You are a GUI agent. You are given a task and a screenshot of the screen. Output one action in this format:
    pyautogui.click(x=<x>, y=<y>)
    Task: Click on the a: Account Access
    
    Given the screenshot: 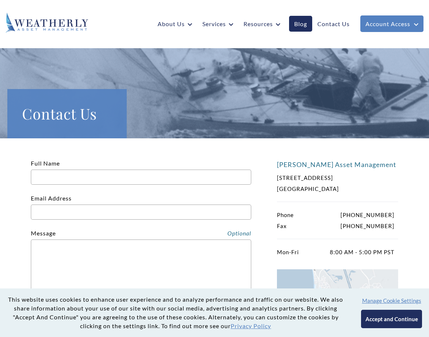 What is the action you would take?
    pyautogui.click(x=392, y=24)
    